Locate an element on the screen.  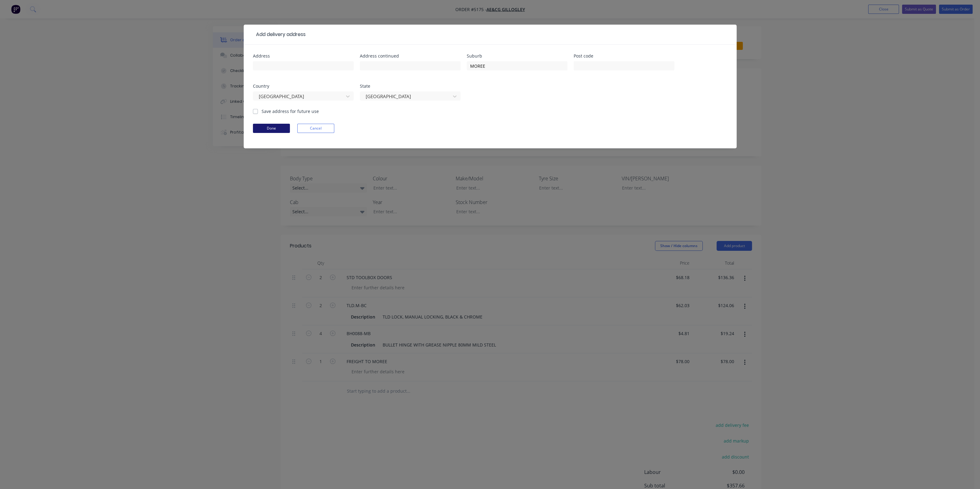
div: Country is located at coordinates (303, 87).